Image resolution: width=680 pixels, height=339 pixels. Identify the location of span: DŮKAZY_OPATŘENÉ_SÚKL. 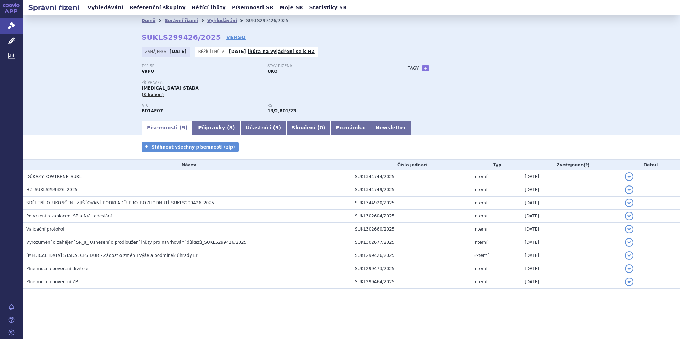
(54, 177).